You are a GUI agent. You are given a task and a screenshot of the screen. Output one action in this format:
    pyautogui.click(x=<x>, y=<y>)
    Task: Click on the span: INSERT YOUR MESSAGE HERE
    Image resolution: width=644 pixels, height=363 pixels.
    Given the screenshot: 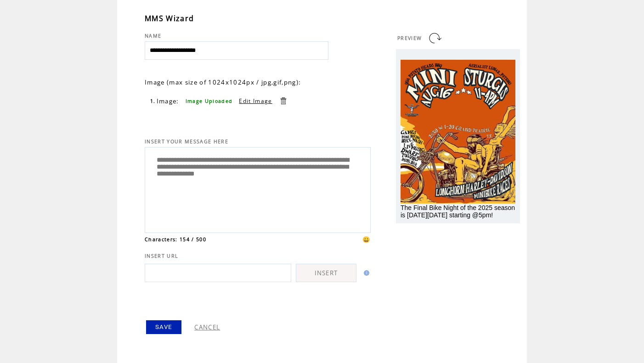 What is the action you would take?
    pyautogui.click(x=187, y=142)
    